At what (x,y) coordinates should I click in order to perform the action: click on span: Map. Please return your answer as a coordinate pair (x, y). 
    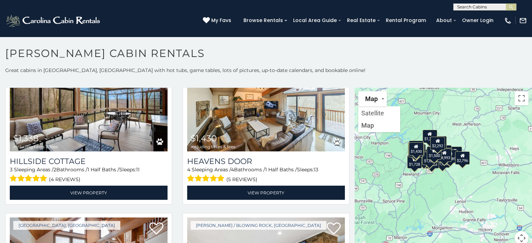
    Looking at the image, I should click on (372, 99).